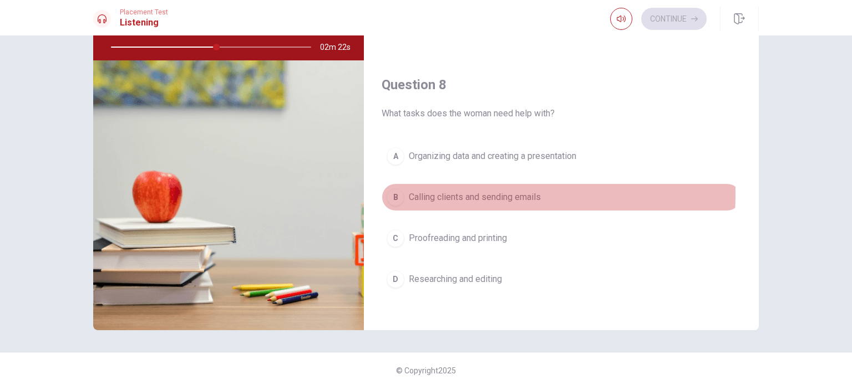 This screenshot has height=385, width=852. Describe the element at coordinates (395, 197) in the screenshot. I see `div: B` at that location.